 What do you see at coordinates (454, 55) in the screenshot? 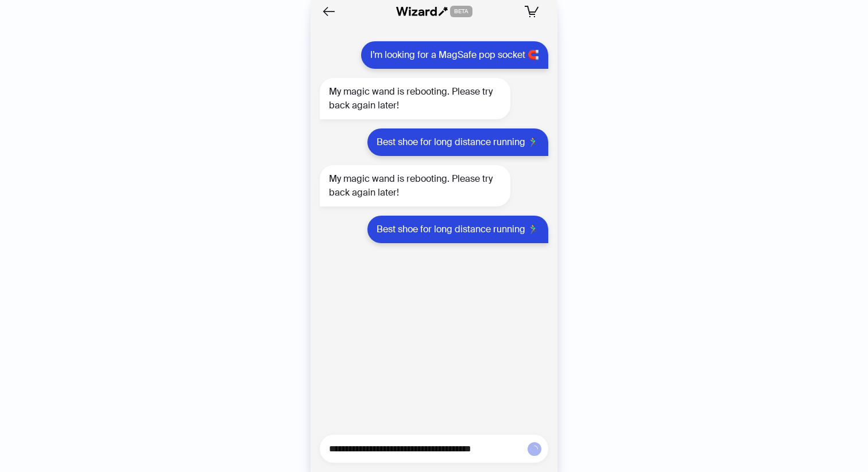
I see `div: I’m looking for a MagSafe pop socket 🧲` at bounding box center [454, 55].